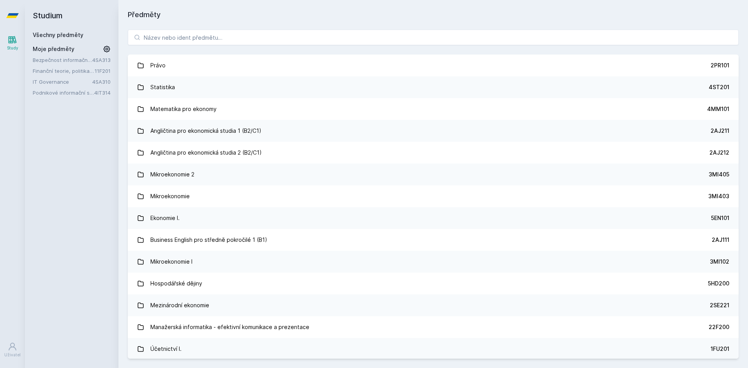 The image size is (748, 368). Describe the element at coordinates (720, 262) in the screenshot. I see `div: 3MI102` at that location.